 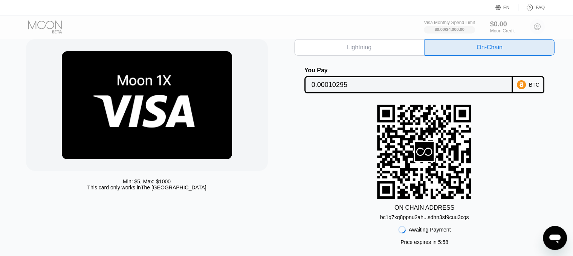 What do you see at coordinates (430, 230) in the screenshot?
I see `div: Awaiting Payment` at bounding box center [430, 230].